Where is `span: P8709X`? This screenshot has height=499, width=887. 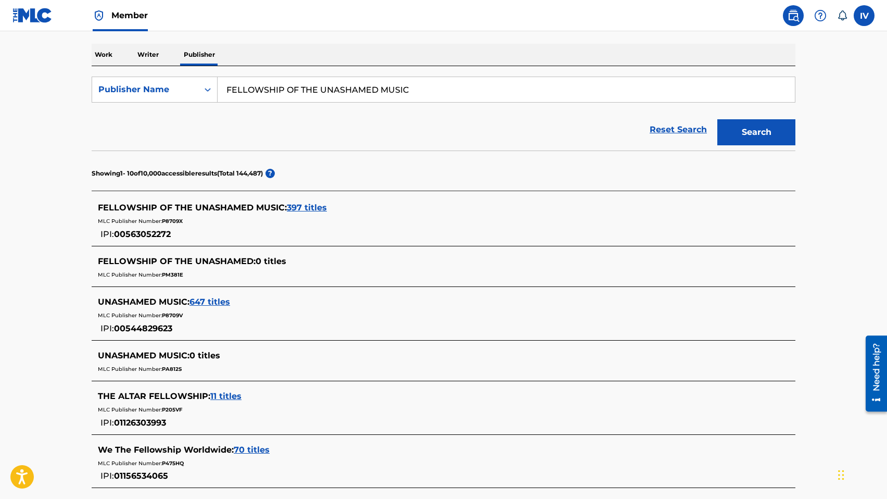 span: P8709X is located at coordinates (172, 221).